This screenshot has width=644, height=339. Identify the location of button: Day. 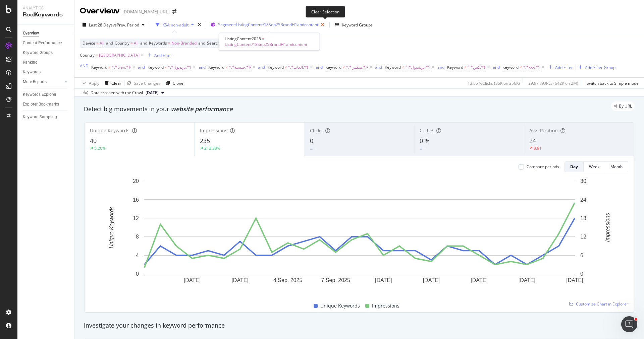
(574, 167).